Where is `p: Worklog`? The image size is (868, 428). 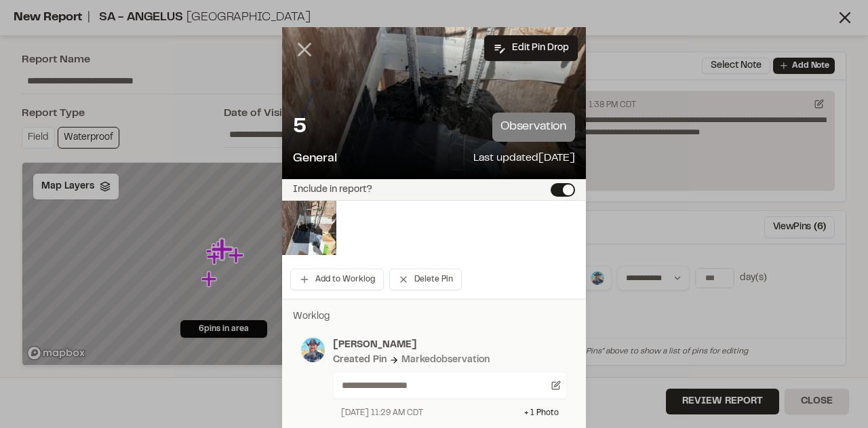
p: Worklog is located at coordinates (434, 317).